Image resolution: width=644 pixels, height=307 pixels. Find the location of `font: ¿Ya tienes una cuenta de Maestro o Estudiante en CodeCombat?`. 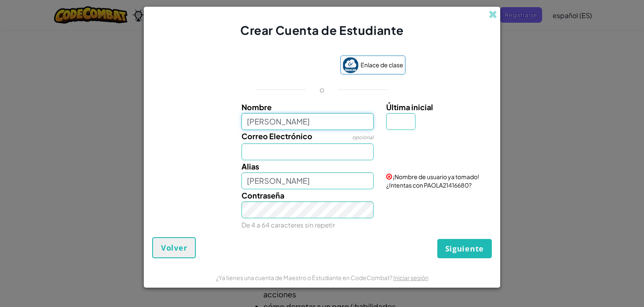

font: ¿Ya tienes una cuenta de Maestro o Estudiante en CodeCombat? is located at coordinates (304, 277).